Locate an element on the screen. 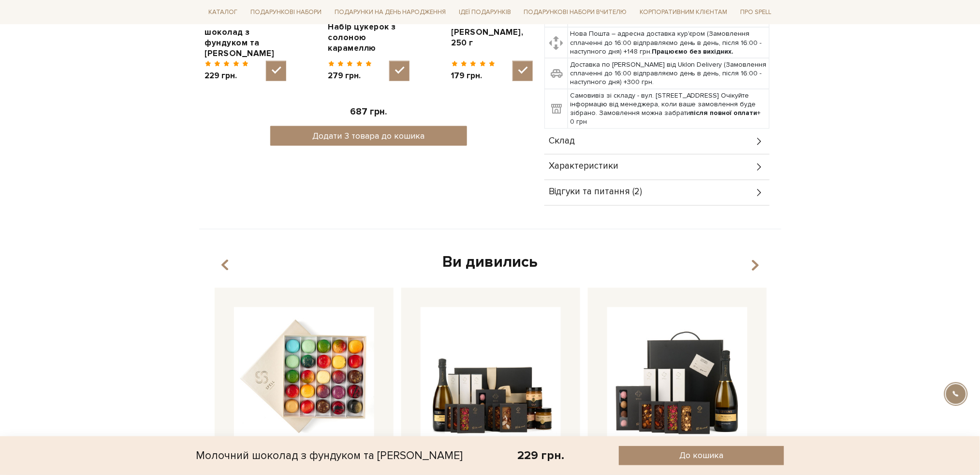 This screenshot has width=980, height=475. span: До кошика is located at coordinates (701, 455).